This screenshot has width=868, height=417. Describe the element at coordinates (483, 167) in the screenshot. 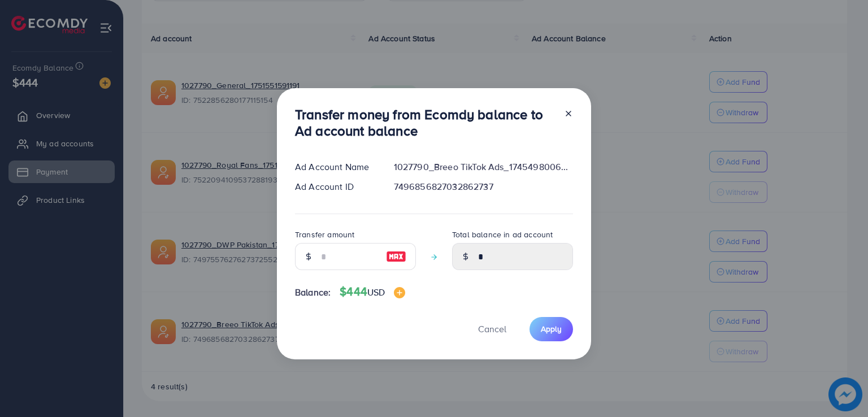

I see `div: 1027790_Breeo TikTok Ads_1745498006681` at that location.